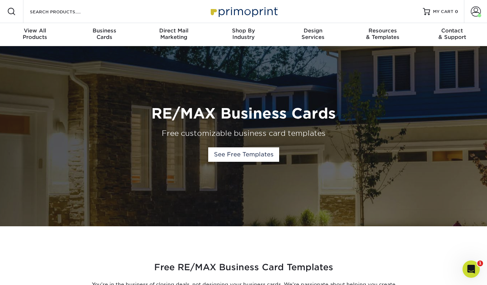 This screenshot has width=487, height=285. I want to click on span: Direct Mail, so click(173, 31).